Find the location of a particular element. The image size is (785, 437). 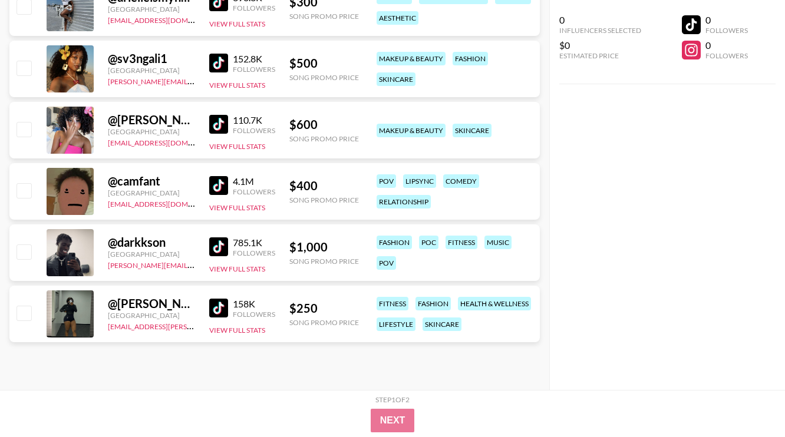

div: @ camfant is located at coordinates (151, 181).